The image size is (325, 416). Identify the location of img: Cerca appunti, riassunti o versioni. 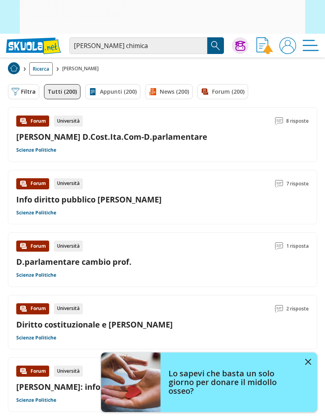
(216, 46).